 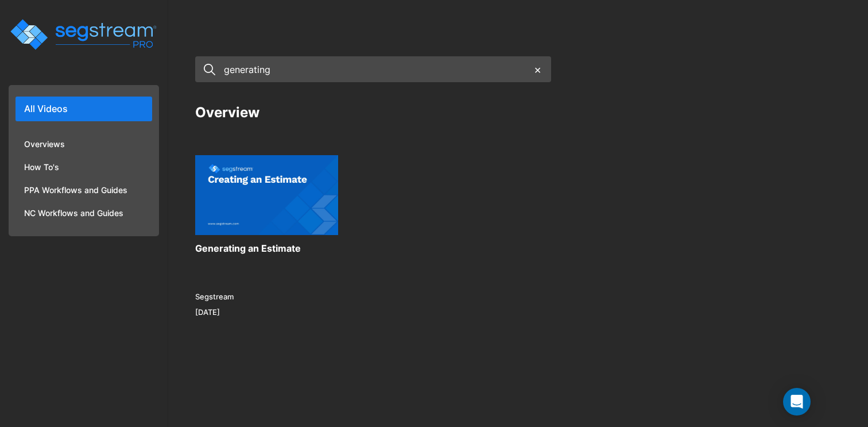 I want to click on div: Open Intercom Messenger, so click(x=797, y=401).